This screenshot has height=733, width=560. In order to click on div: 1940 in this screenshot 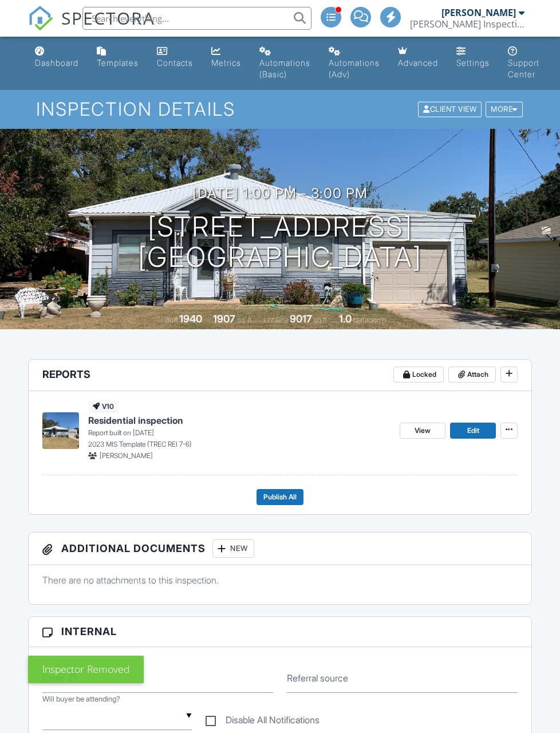, I will do `click(191, 319)`.